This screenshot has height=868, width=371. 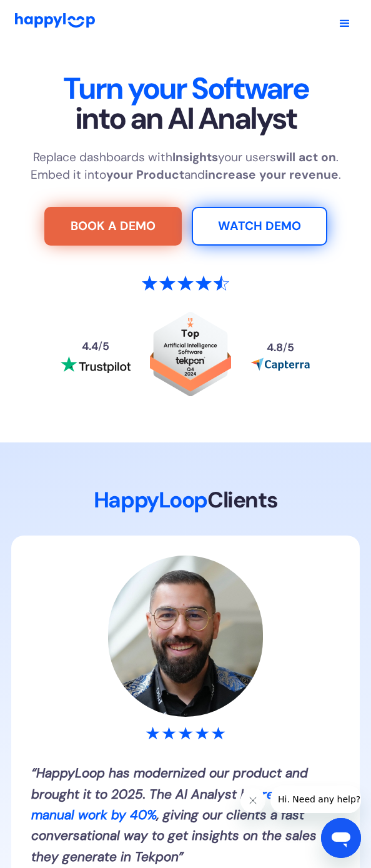 I want to click on a: Read reviews about HappyLoop on Capterra, so click(x=280, y=357).